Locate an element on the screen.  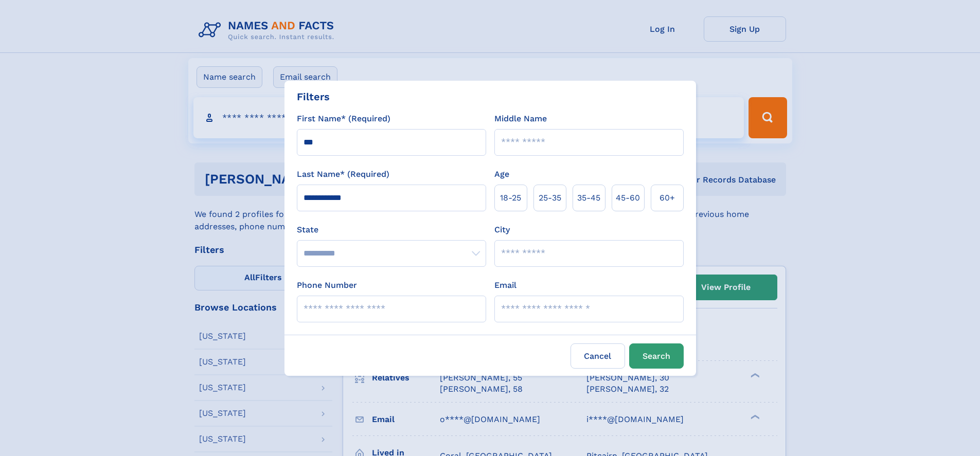
div: Filters is located at coordinates (313, 96).